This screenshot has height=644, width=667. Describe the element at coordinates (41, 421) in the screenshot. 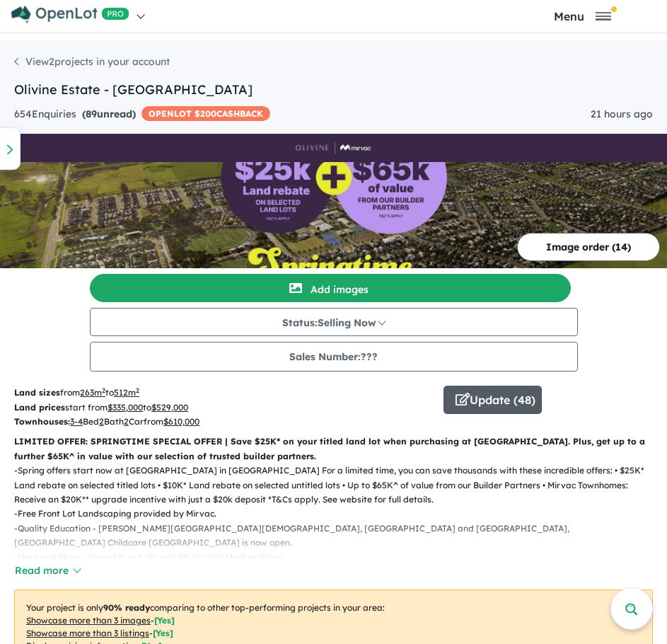

I see `b: Townhouses:` at that location.